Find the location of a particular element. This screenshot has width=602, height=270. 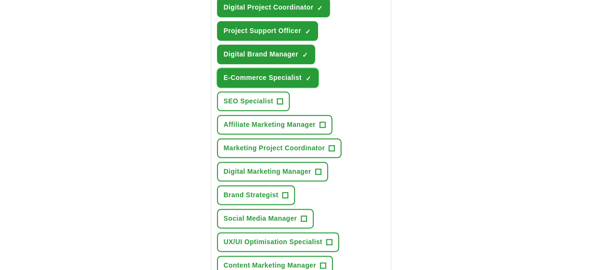

span: Social Media Manager is located at coordinates (260, 218).